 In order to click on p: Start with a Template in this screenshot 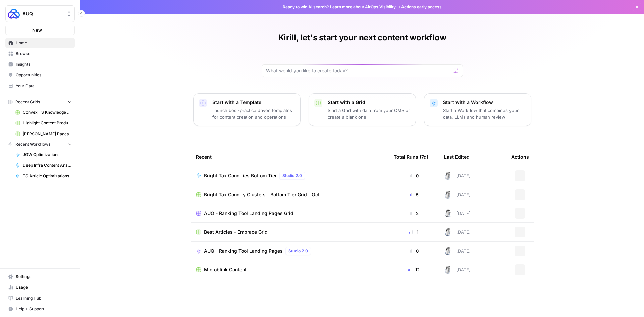, I will do `click(254, 102)`.